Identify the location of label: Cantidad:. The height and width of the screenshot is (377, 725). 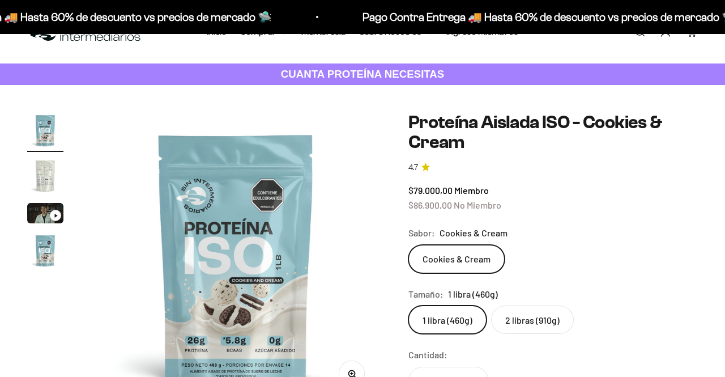
(428, 355).